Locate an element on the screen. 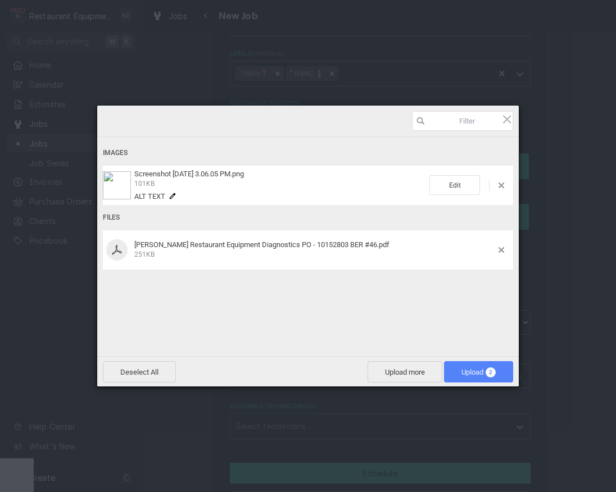 The image size is (616, 492). span: 251KB is located at coordinates (144, 255).